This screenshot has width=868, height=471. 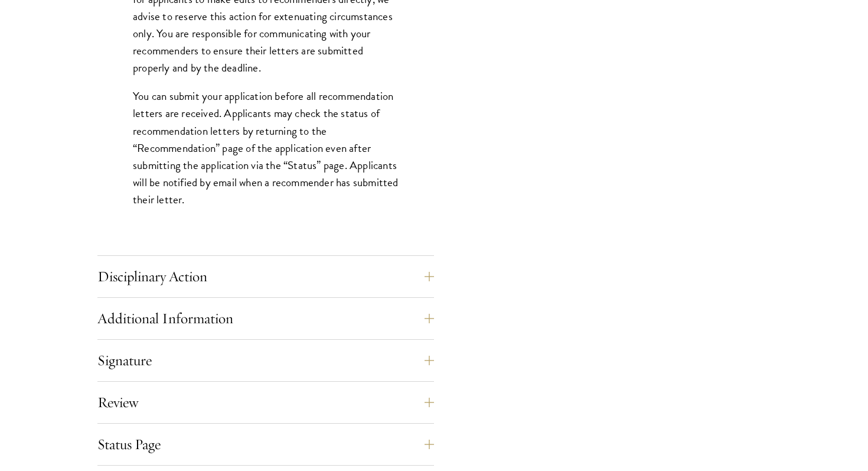 I want to click on button: Status Page, so click(x=266, y=444).